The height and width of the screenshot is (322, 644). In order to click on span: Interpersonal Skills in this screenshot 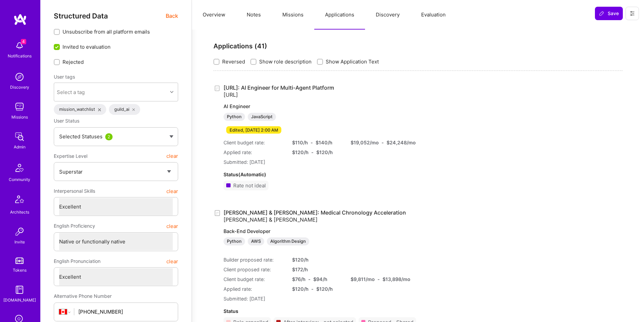, I will do `click(74, 192)`.